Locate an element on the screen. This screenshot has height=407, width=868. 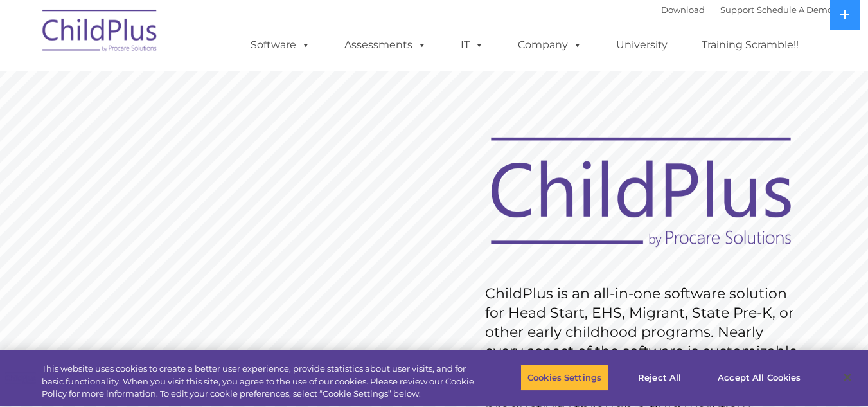
a: Schedule A Demo is located at coordinates (795, 9).